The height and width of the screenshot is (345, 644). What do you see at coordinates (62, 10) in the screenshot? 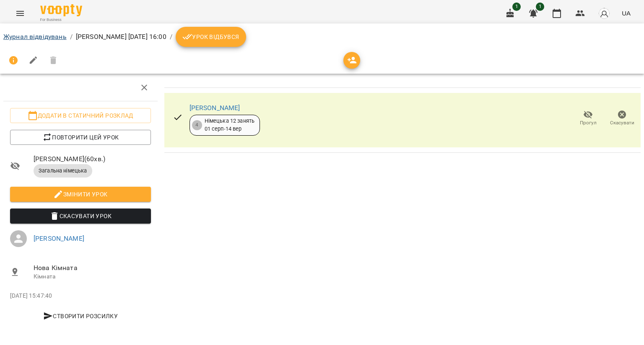
I see `img: Voopty Logo` at bounding box center [62, 10].